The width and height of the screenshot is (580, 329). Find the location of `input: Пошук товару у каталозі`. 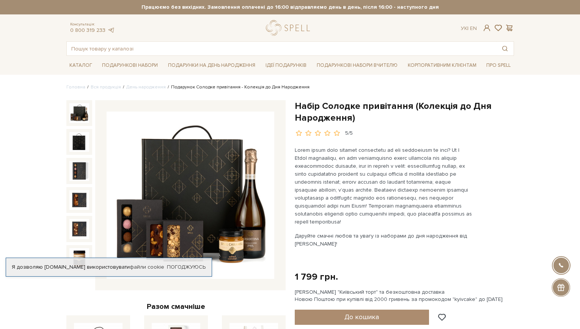

input: Пошук товару у каталозі is located at coordinates (282, 49).